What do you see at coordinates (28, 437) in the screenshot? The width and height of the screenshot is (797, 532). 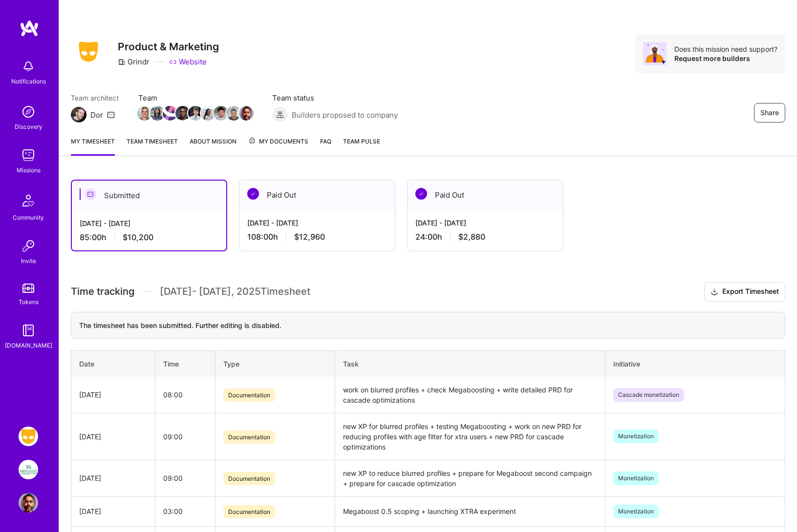 I see `img: Grindr: Product & Marketing` at bounding box center [28, 437].